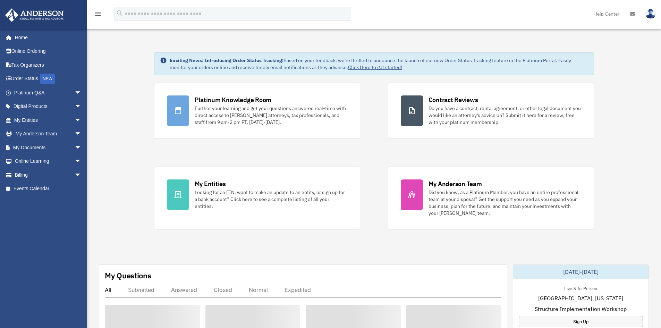 This screenshot has width=661, height=328. Describe the element at coordinates (34, 15) in the screenshot. I see `img: Anderson Advisors Platinum Portal` at that location.